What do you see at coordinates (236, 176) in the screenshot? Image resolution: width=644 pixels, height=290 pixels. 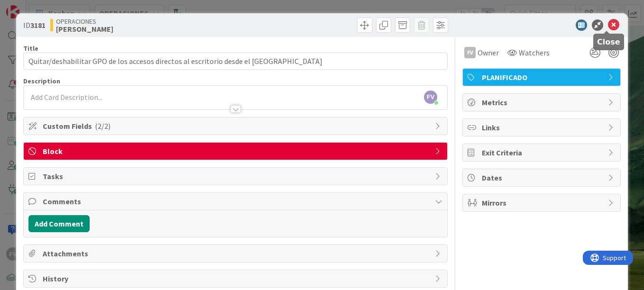 I see `span: Tasks` at bounding box center [236, 176].